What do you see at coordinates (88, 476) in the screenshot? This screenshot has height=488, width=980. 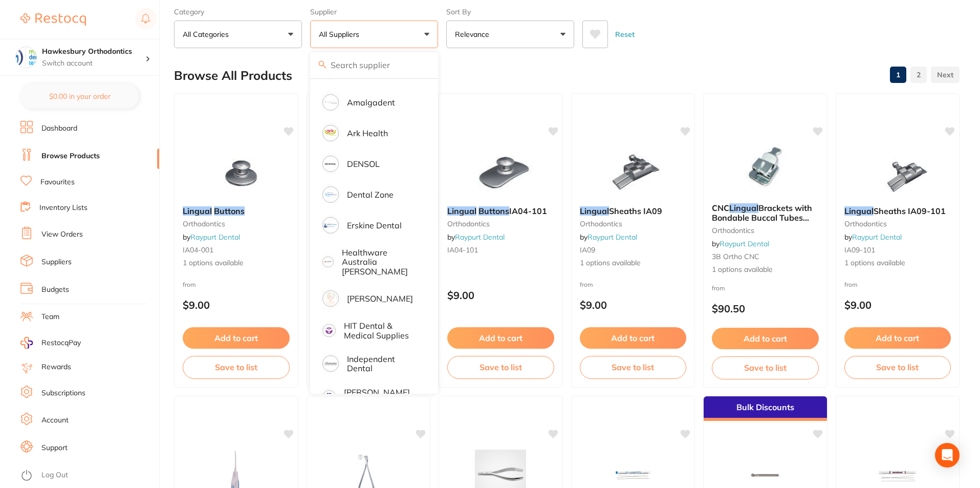 I see `button: Log Out` at bounding box center [88, 476].